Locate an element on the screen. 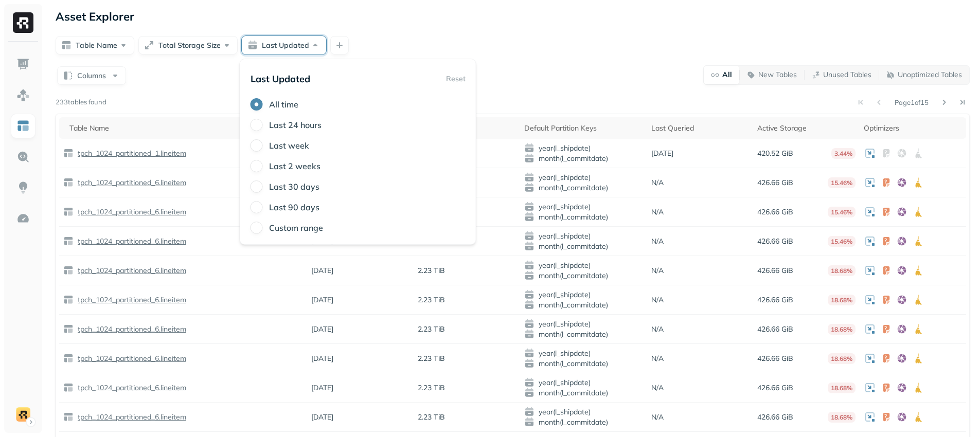 The image size is (980, 437). p: Page 1 of 15 is located at coordinates (912, 103).